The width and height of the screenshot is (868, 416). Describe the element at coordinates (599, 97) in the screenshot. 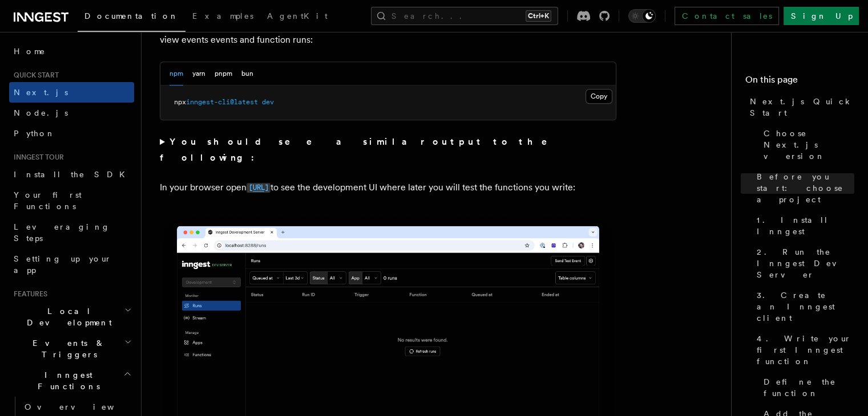

I see `button: Copy` at that location.